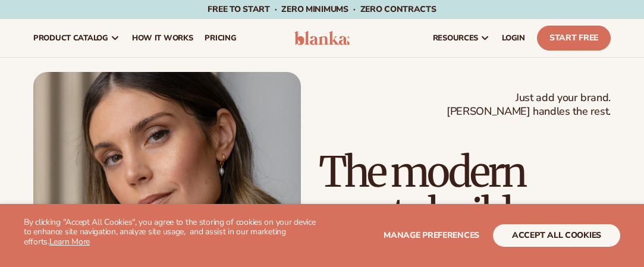 This screenshot has height=267, width=644. Describe the element at coordinates (455, 38) in the screenshot. I see `span: resources` at that location.